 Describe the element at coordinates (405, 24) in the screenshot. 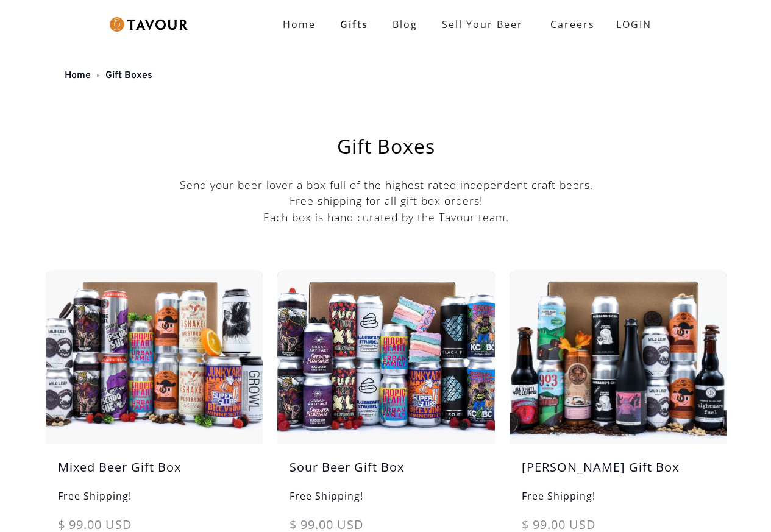

I see `a: Blog` at that location.